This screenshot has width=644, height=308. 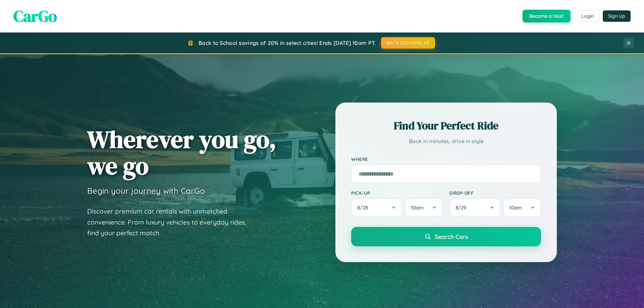 I want to click on button: Login, so click(x=587, y=16).